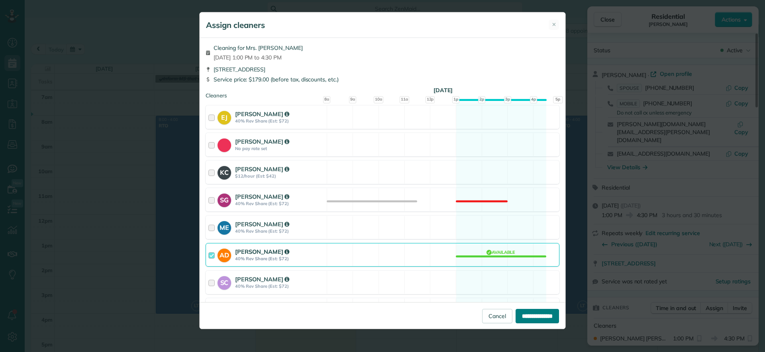  What do you see at coordinates (224, 281) in the screenshot?
I see `strong: SC` at bounding box center [224, 281].